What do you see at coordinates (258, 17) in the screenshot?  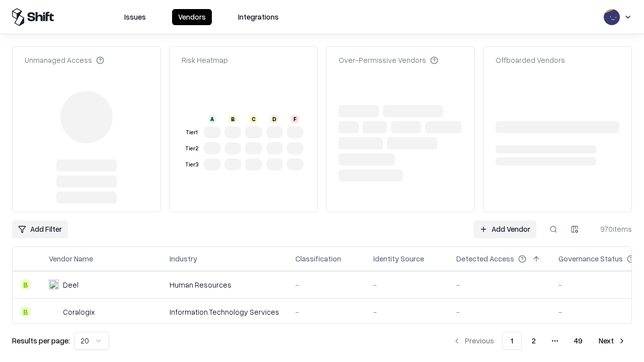 I see `button: Integrations` at bounding box center [258, 17].